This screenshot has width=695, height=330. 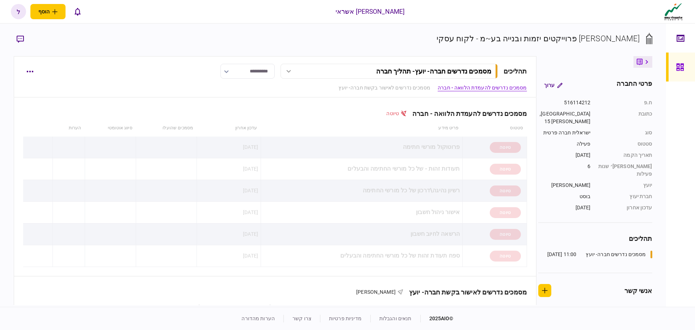 I want to click on div: יועץ, so click(x=625, y=185).